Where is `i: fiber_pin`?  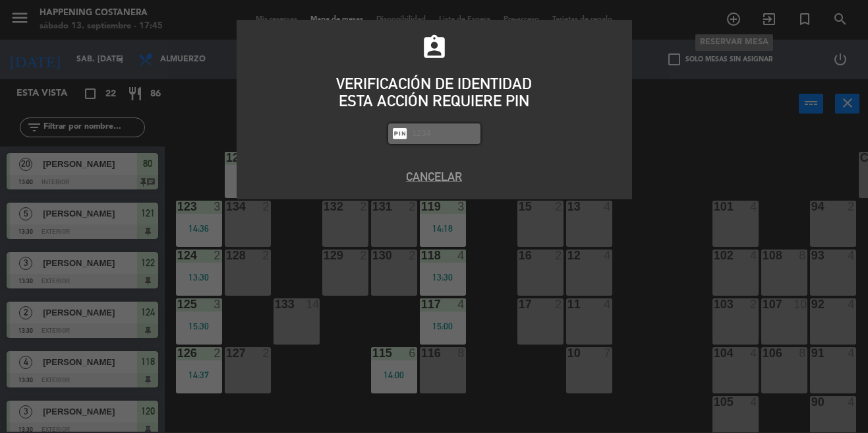
i: fiber_pin is located at coordinates (399, 133).